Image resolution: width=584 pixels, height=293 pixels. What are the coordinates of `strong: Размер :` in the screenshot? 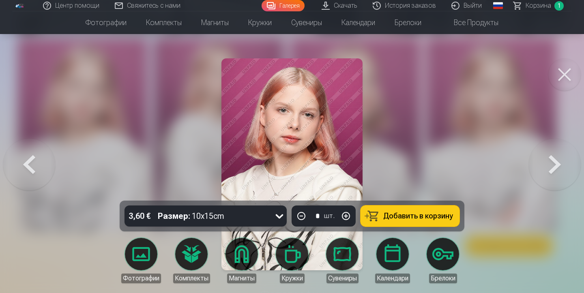 It's located at (174, 216).